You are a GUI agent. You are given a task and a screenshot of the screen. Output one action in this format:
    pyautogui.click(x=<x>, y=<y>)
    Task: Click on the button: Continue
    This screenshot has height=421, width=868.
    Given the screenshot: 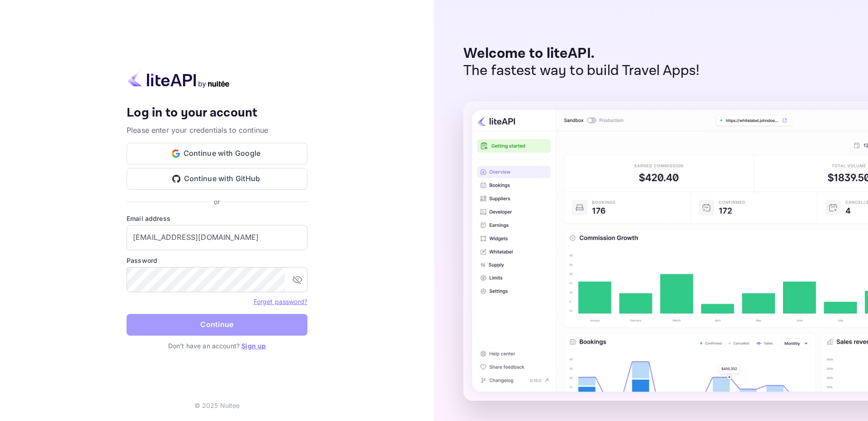 What is the action you would take?
    pyautogui.click(x=217, y=325)
    